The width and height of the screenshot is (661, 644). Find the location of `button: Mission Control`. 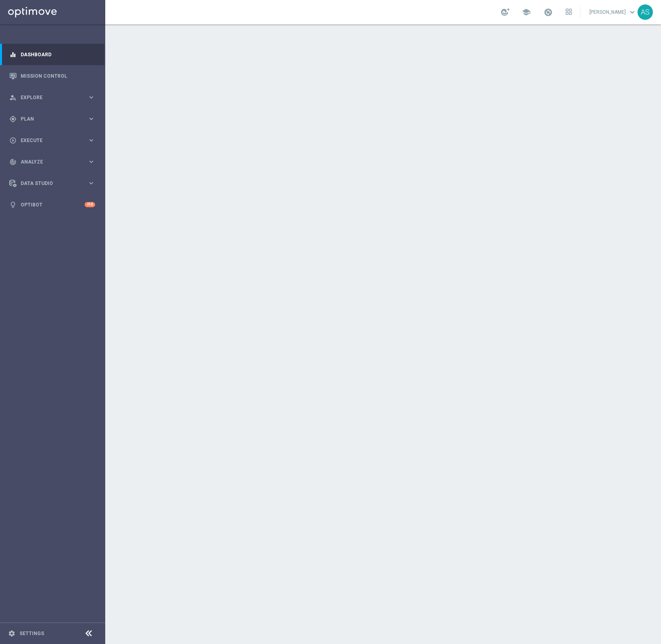

button: Mission Control is located at coordinates (53, 76).